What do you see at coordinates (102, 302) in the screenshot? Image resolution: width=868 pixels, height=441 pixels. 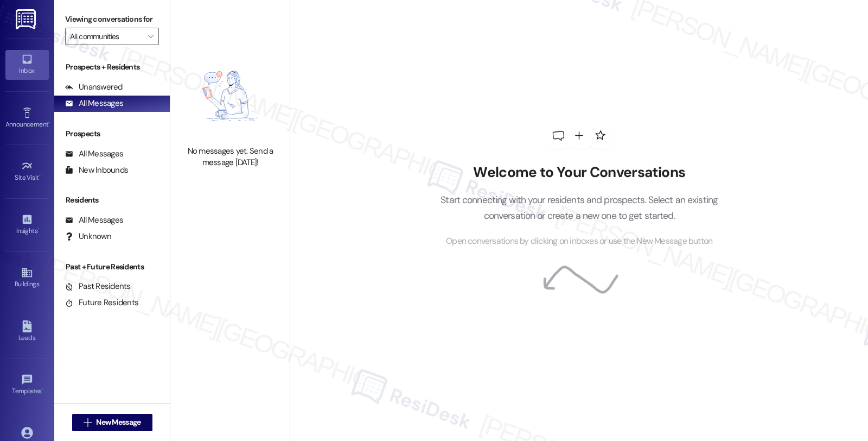 I see `div: Future Residents` at bounding box center [102, 302].